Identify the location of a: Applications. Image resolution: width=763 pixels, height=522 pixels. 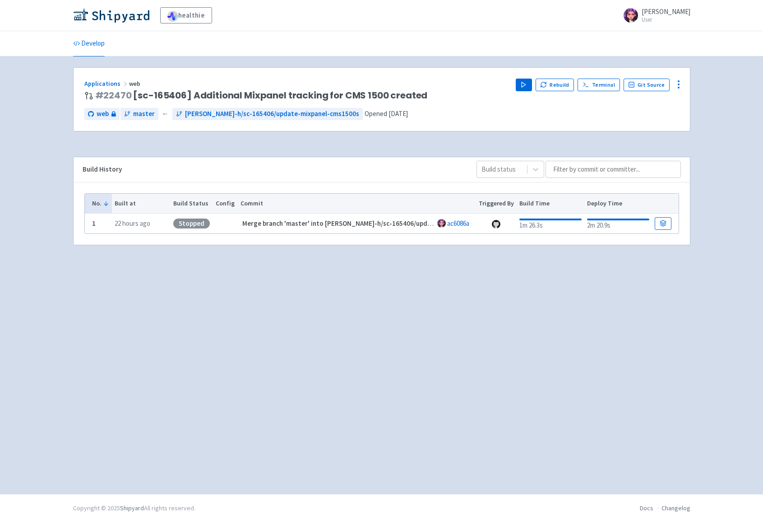
(107, 84).